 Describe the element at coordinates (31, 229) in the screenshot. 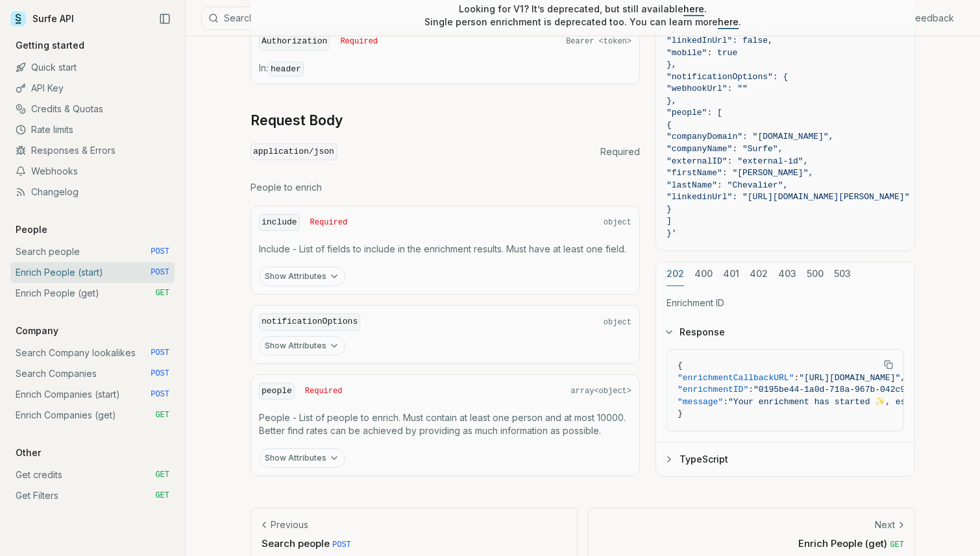

I see `p: People` at that location.